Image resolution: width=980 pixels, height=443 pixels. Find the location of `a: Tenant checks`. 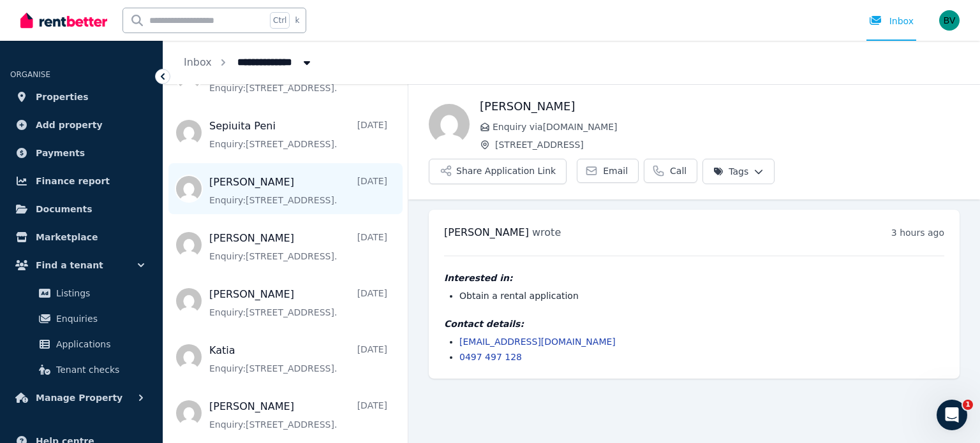

a: Tenant checks is located at coordinates (81, 370).